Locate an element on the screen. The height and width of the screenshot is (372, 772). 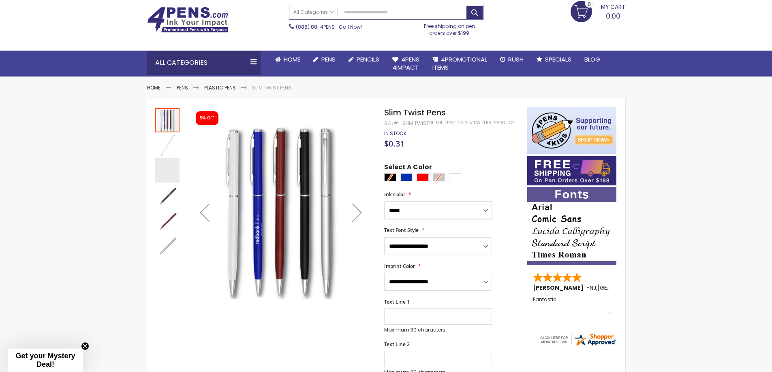
span: Blog is located at coordinates (592, 59).